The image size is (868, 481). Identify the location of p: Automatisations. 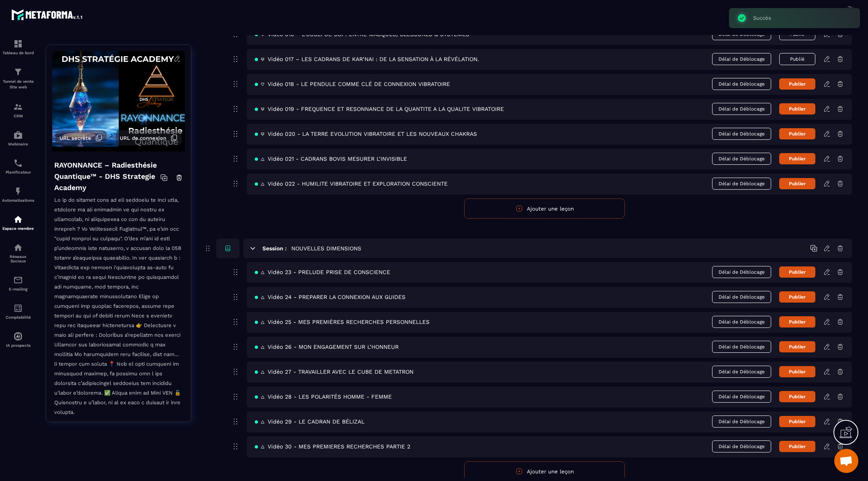
(18, 200).